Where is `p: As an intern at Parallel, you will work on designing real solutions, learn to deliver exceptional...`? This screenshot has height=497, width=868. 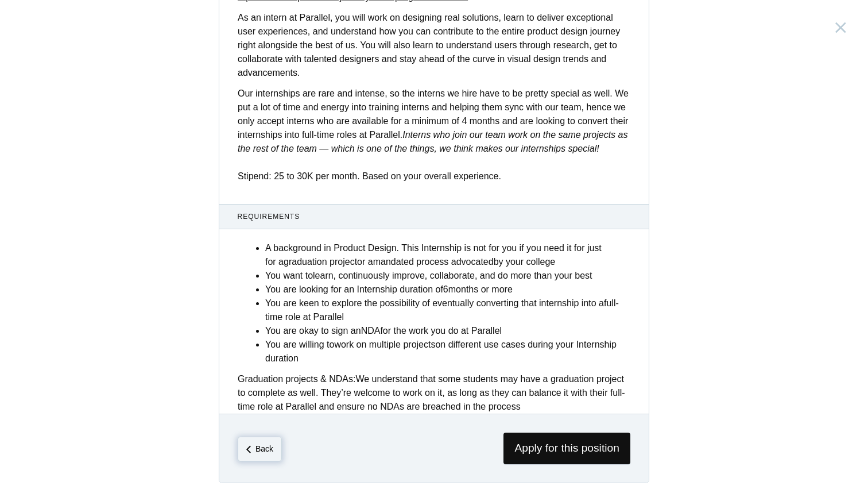
p: As an intern at Parallel, you will work on designing real solutions, learn to deliver exceptional... is located at coordinates (434, 46).